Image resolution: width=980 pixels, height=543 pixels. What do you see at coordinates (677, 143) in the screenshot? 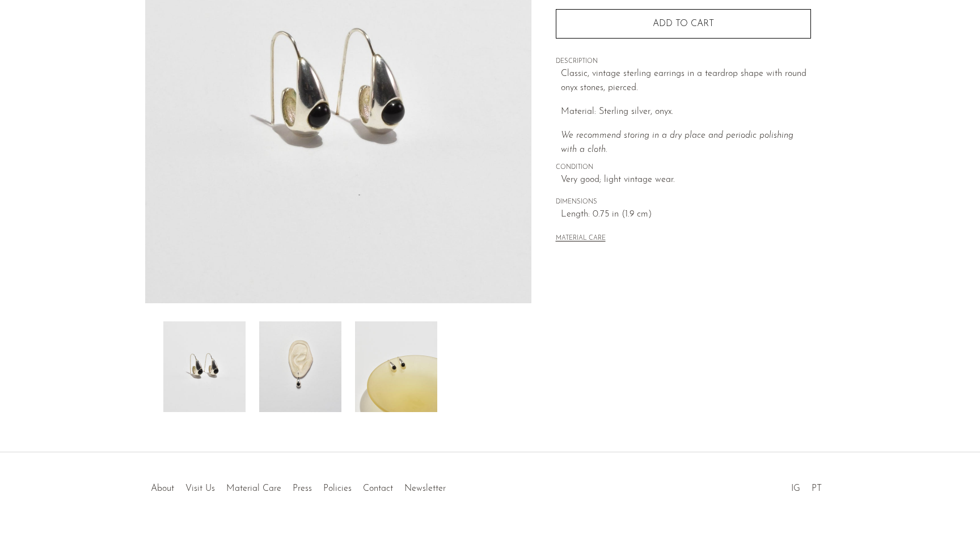
I see `i: We recommend storing in a dry place and periodic polishing with a cloth.` at bounding box center [677, 143].